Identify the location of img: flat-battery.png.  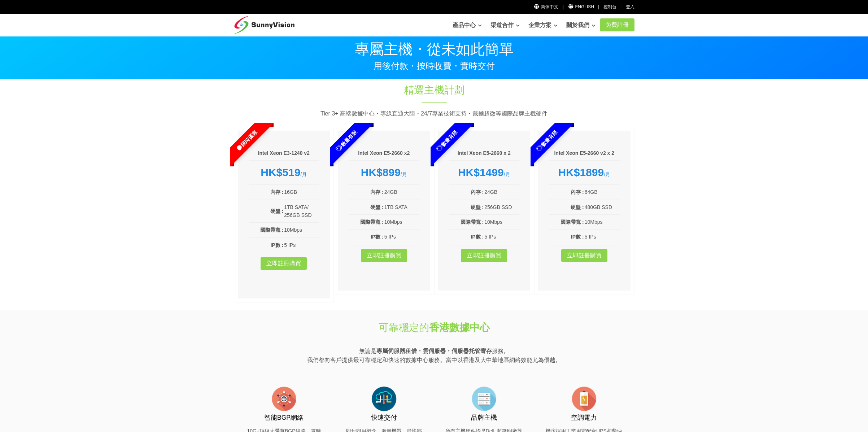
(584, 399).